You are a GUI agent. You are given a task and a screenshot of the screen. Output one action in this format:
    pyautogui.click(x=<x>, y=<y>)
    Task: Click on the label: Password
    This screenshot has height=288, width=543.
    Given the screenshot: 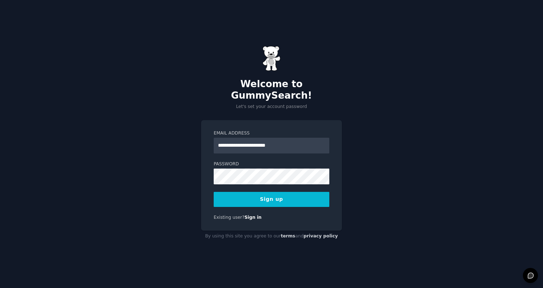 What is the action you would take?
    pyautogui.click(x=271, y=164)
    